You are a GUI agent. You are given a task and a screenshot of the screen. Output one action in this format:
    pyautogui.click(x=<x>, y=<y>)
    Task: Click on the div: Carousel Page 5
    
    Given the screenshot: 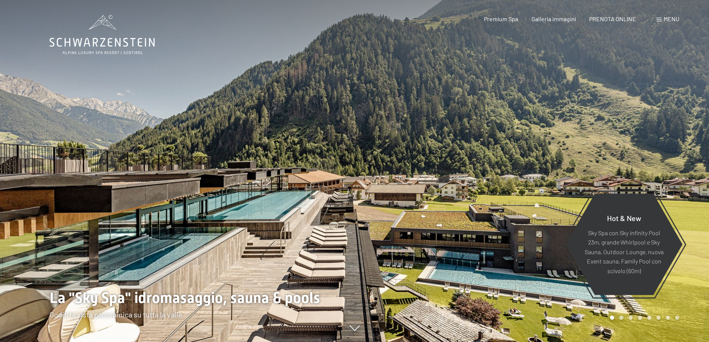 What is the action you would take?
    pyautogui.click(x=649, y=317)
    